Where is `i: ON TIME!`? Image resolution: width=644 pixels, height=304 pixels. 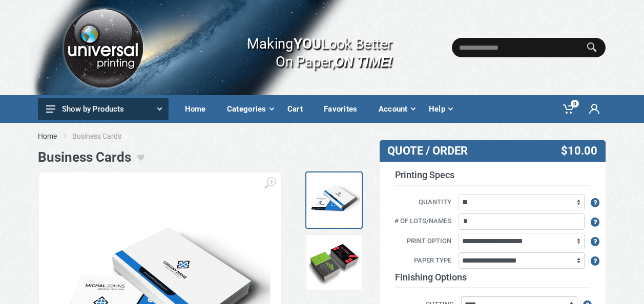
i: ON TIME! is located at coordinates (363, 62).